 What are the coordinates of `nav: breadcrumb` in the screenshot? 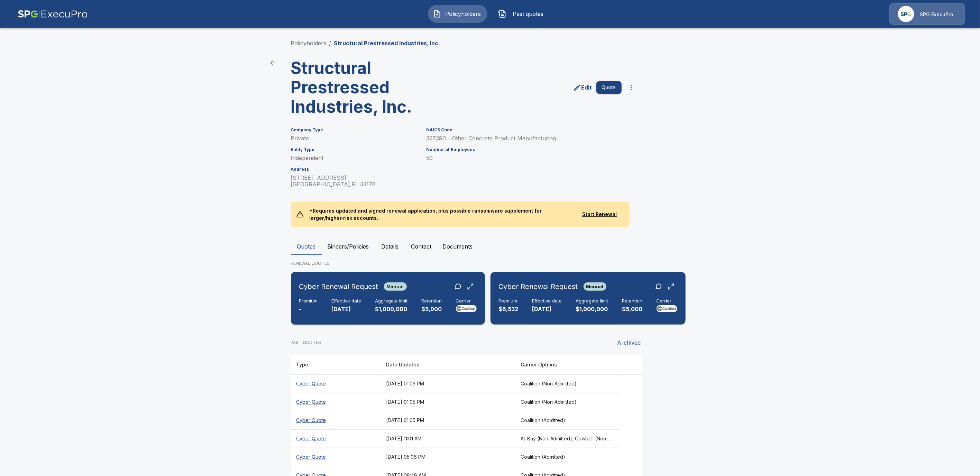 It's located at (365, 43).